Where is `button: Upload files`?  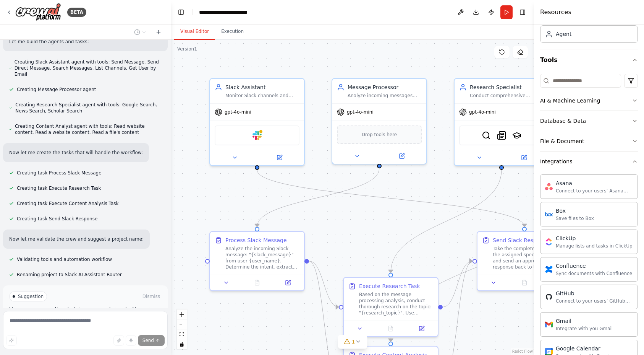 button: Upload files is located at coordinates (119, 340).